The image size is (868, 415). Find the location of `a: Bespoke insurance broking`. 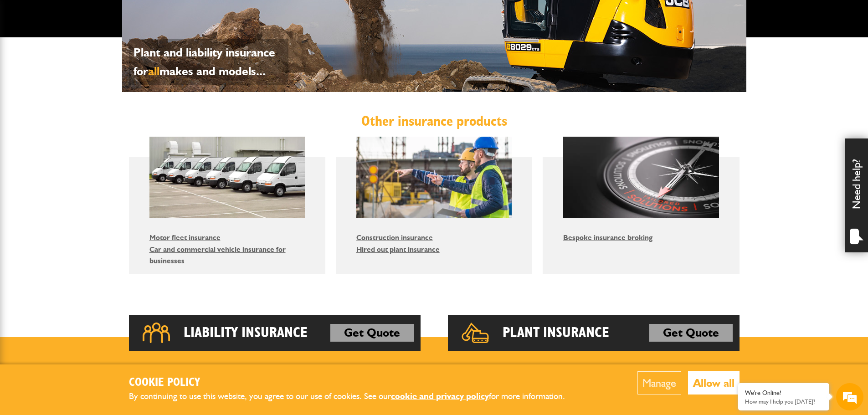

a: Bespoke insurance broking is located at coordinates (608, 237).